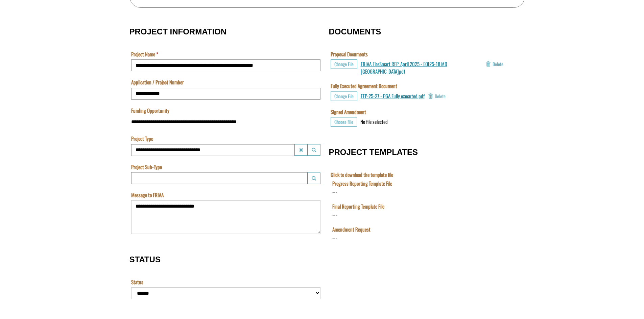 The height and width of the screenshot is (319, 644). Describe the element at coordinates (226, 65) in the screenshot. I see `input: Project Name` at that location.